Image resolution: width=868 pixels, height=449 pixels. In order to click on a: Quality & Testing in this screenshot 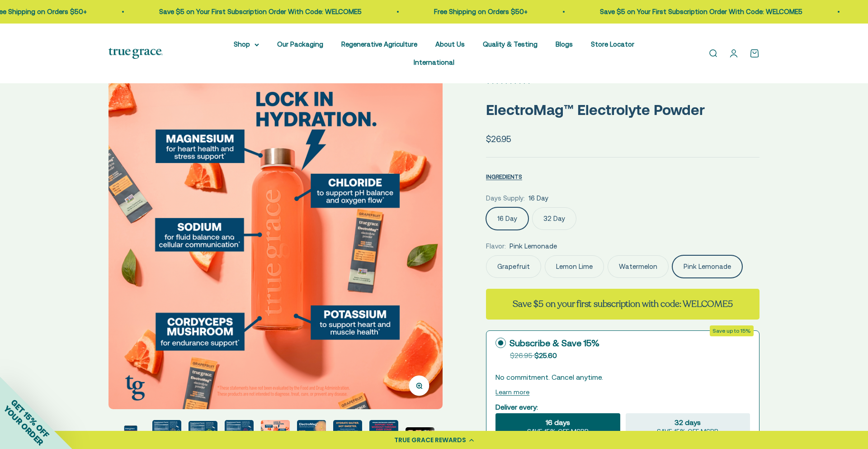, I will do `click(510, 44)`.